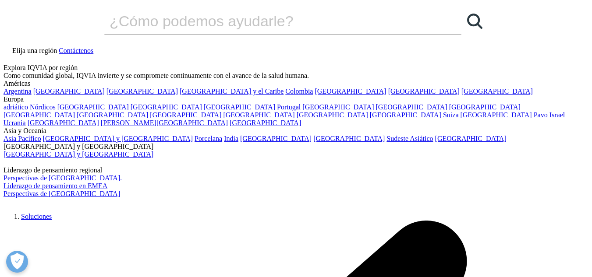  I want to click on font: adriático, so click(16, 107).